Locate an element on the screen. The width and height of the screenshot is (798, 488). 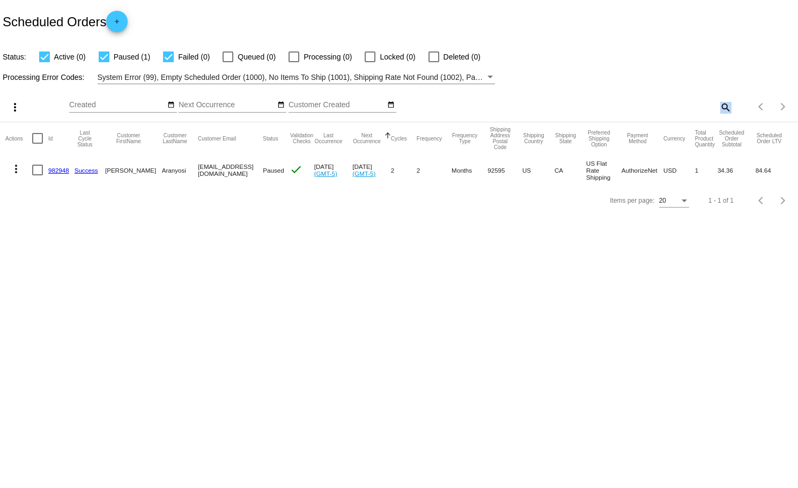
button: Change sorting for LastOccurrenceUtc is located at coordinates (328, 138).